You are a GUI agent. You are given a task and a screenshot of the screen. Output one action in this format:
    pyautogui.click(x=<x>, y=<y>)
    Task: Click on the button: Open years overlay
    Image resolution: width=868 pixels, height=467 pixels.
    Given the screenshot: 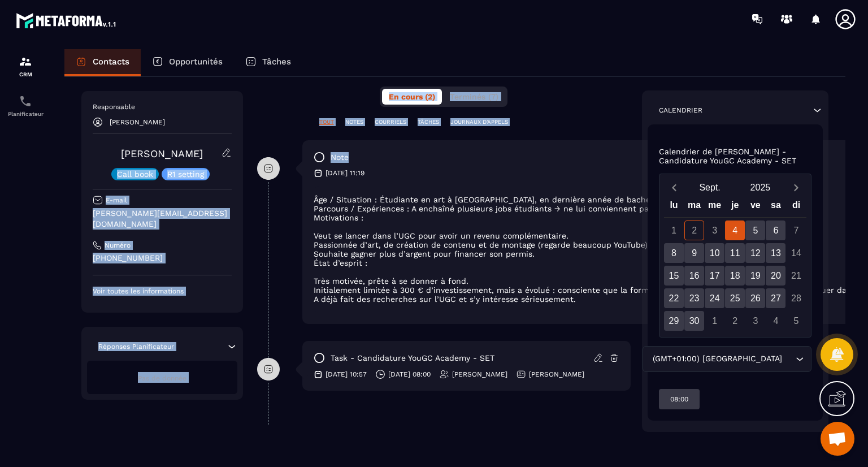 What is the action you would take?
    pyautogui.click(x=760, y=187)
    